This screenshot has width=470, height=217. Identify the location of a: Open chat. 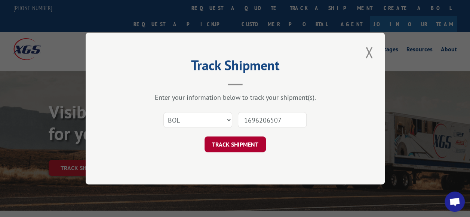
(455, 201).